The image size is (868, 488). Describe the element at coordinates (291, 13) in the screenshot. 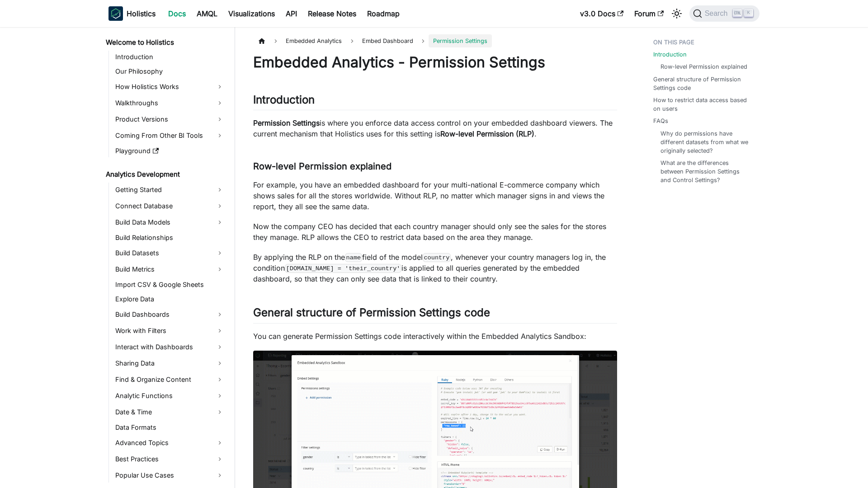

I see `a: API` at that location.